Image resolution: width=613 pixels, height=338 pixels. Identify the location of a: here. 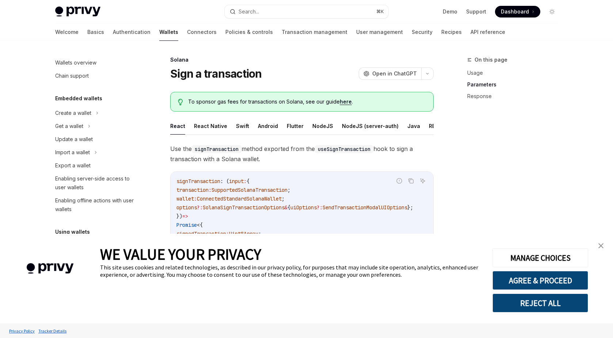
(345, 102).